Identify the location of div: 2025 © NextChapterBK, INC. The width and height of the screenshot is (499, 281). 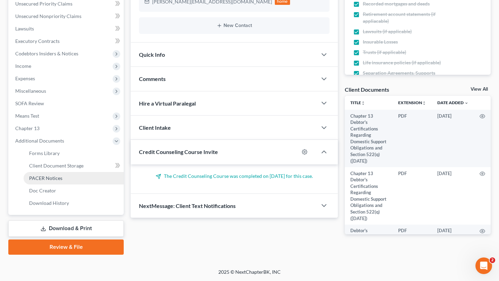
(249, 275).